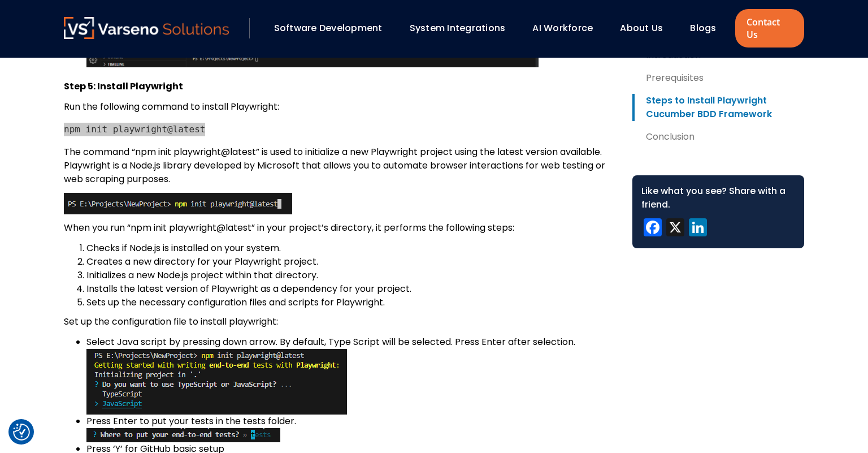 The image size is (868, 453). Describe the element at coordinates (339, 107) in the screenshot. I see `p: Run the following command to install Playwright:` at that location.